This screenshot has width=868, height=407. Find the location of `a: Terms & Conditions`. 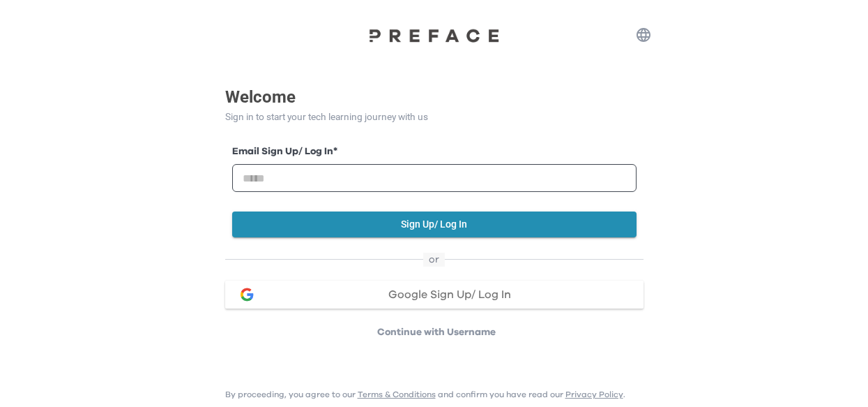

a: Terms & Conditions is located at coordinates (397, 394).